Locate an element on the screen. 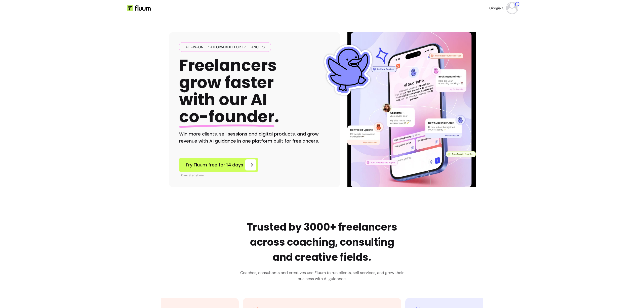 Image resolution: width=644 pixels, height=308 pixels. span: Giorgia C. is located at coordinates (497, 8).